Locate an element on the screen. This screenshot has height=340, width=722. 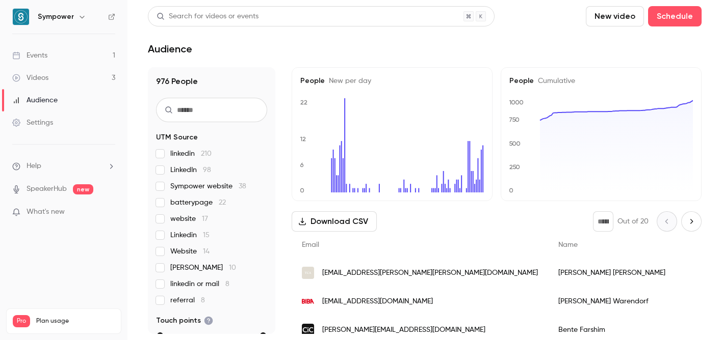
text: 250 is located at coordinates (514, 167).